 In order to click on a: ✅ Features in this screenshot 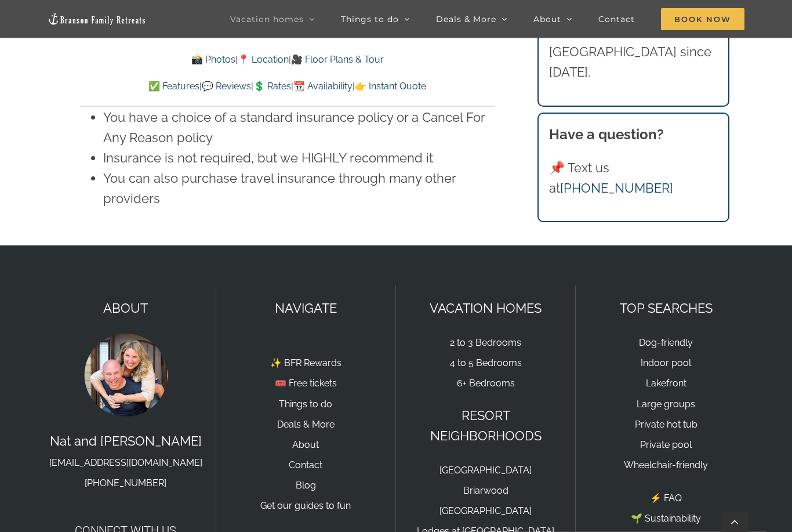, I will do `click(174, 86)`.